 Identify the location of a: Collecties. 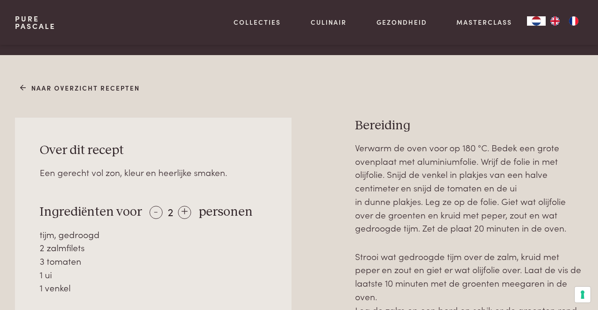
(257, 22).